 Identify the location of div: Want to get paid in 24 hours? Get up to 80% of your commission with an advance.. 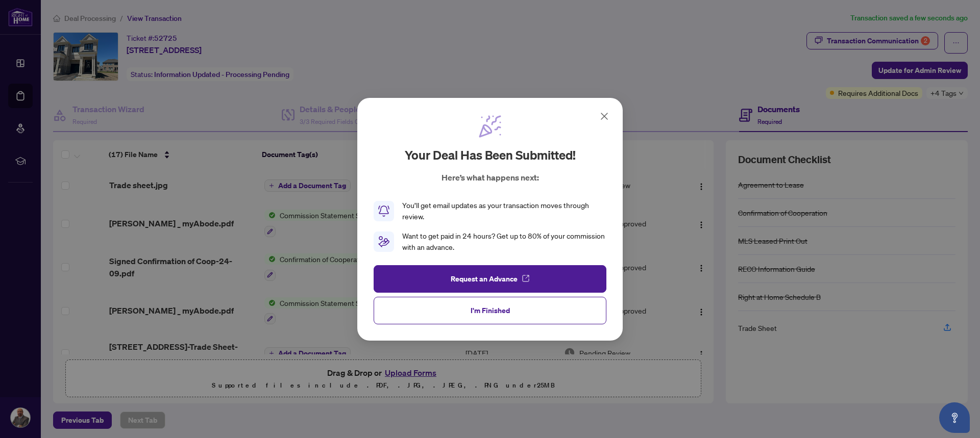
(504, 242).